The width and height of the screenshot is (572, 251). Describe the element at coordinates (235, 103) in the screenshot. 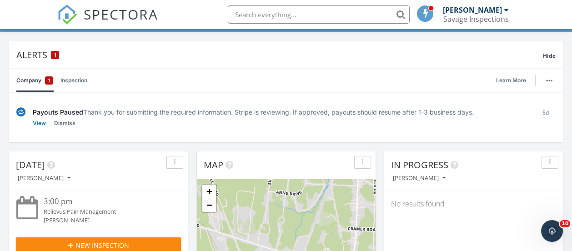

I see `span: You've received a payment! Amount $350.00 Fee $0.00 Net $350.00 Transaction # Inspection [STREET_...` at that location.